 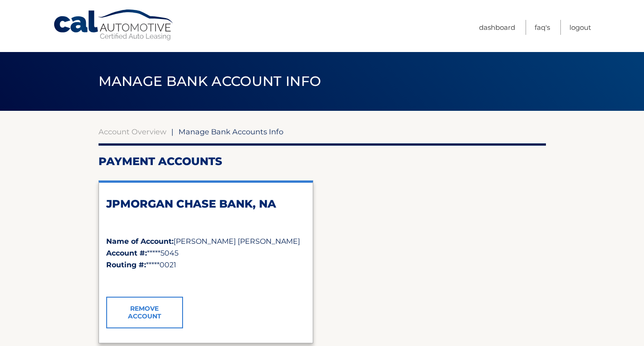 What do you see at coordinates (209, 81) in the screenshot?
I see `span: Manage Bank Account Info` at bounding box center [209, 81].